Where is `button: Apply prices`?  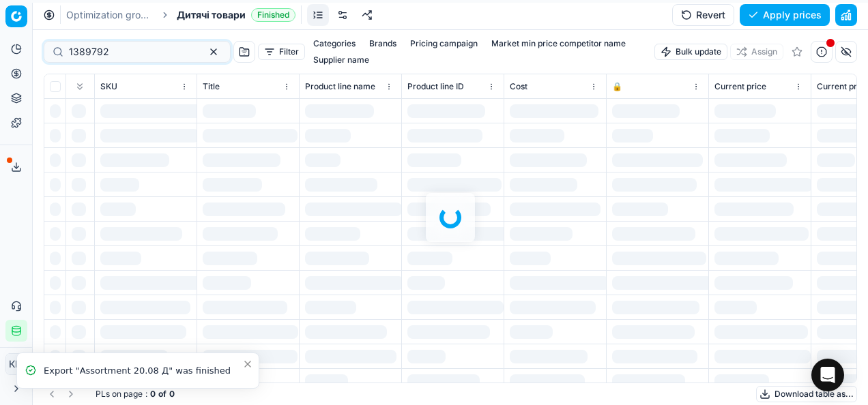
button: Apply prices is located at coordinates (785, 15).